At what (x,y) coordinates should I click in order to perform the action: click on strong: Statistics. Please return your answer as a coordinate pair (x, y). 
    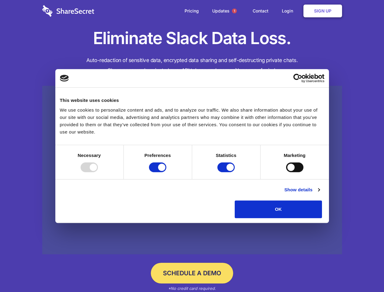
    Looking at the image, I should click on (226, 155).